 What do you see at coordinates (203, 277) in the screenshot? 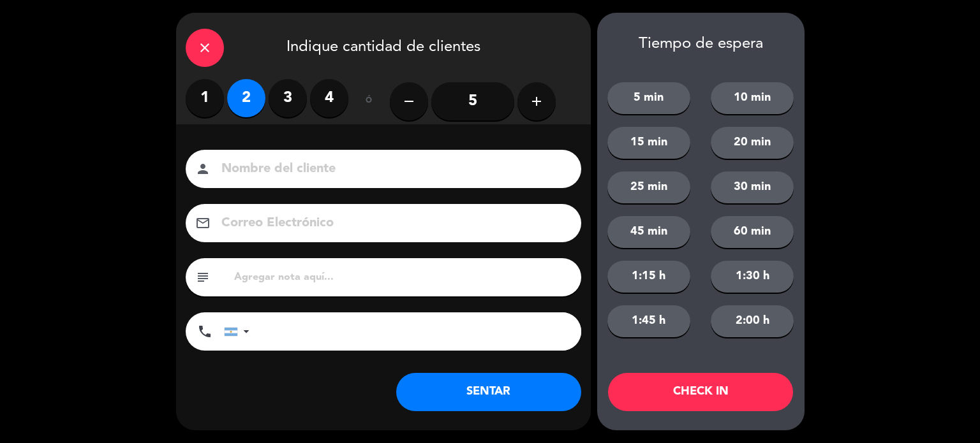
I see `i: subject` at bounding box center [203, 277].